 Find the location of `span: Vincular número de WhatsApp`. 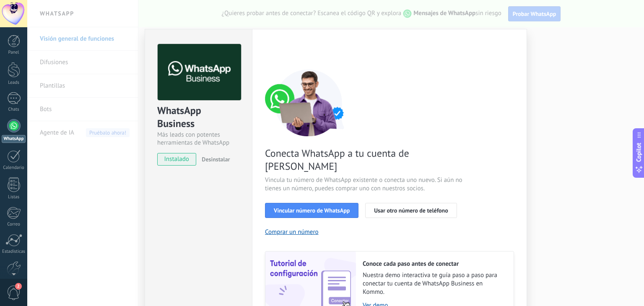

span: Vincular número de WhatsApp is located at coordinates (312, 210).